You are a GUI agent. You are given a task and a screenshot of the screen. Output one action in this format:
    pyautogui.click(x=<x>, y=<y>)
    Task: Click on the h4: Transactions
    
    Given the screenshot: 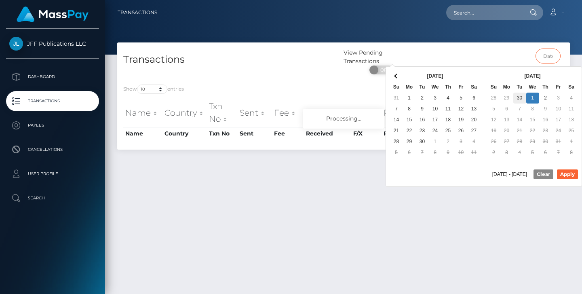 What is the action you would take?
    pyautogui.click(x=230, y=59)
    